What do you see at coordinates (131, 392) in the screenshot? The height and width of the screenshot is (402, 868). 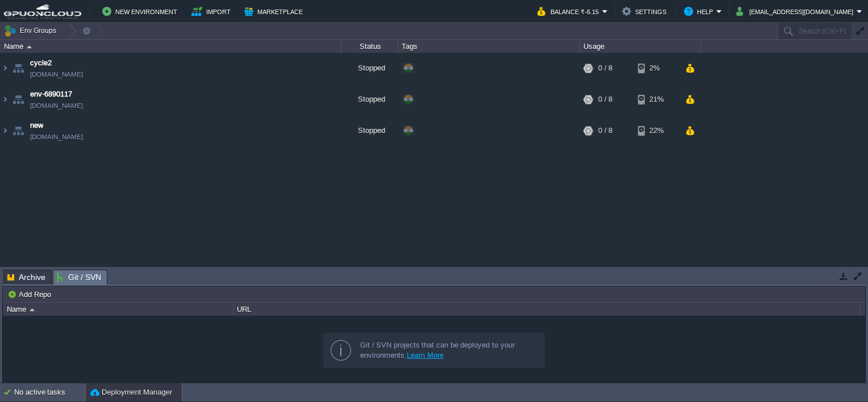 I see `button: Deployment Manager` at bounding box center [131, 392].